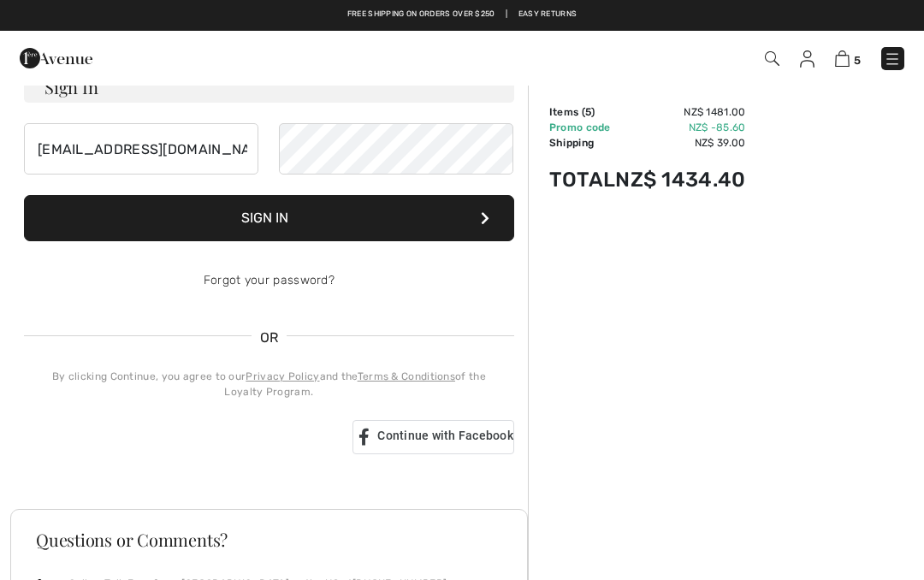  What do you see at coordinates (141, 149) in the screenshot?
I see `input: E-mail` at bounding box center [141, 149].